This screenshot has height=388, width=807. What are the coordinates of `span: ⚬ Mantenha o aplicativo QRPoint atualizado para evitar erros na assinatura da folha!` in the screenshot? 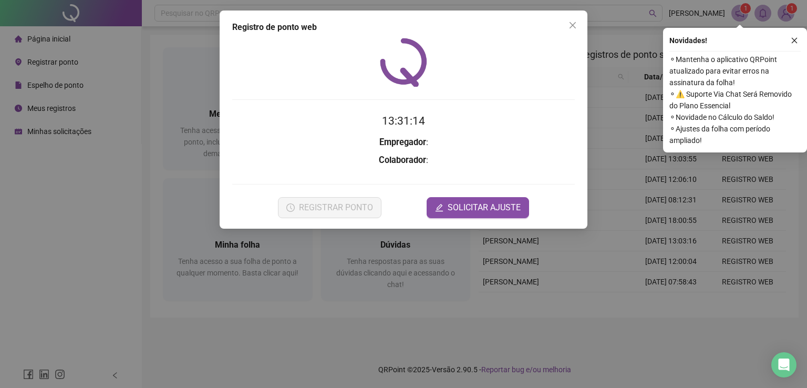 It's located at (735, 71).